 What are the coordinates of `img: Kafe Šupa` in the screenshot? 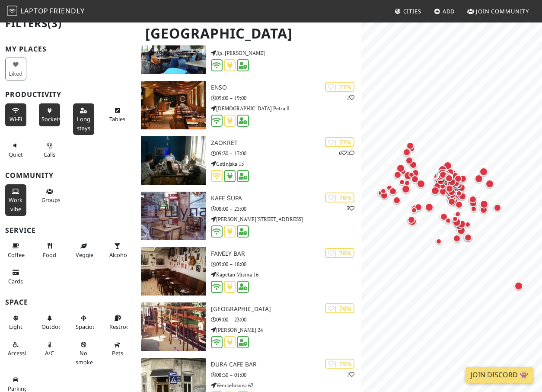 It's located at (173, 216).